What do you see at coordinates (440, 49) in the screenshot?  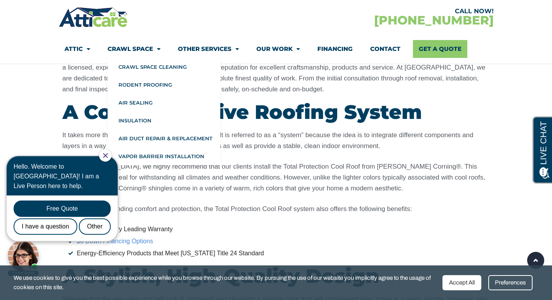 I see `a: Get A Quote` at bounding box center [440, 49].